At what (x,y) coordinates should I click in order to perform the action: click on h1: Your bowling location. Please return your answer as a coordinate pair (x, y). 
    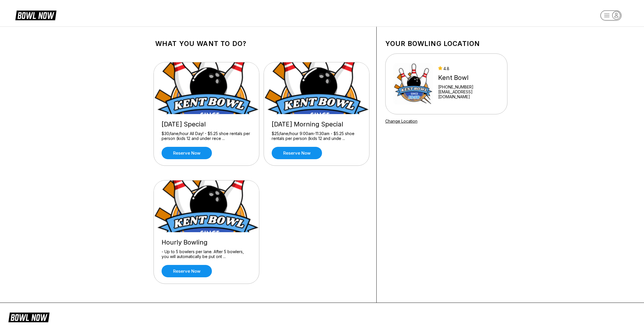
    Looking at the image, I should click on (446, 44).